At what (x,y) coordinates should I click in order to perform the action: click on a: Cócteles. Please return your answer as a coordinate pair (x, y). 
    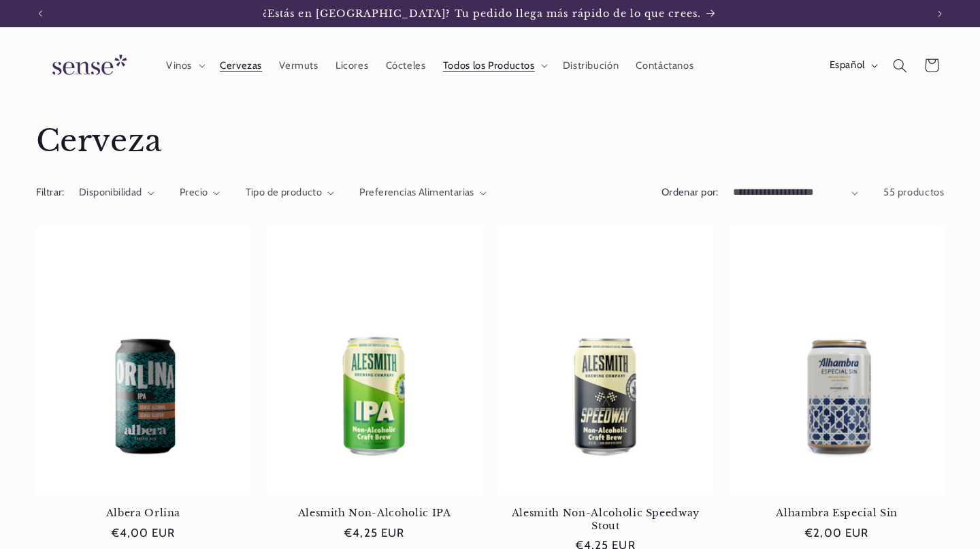
    Looking at the image, I should click on (406, 65).